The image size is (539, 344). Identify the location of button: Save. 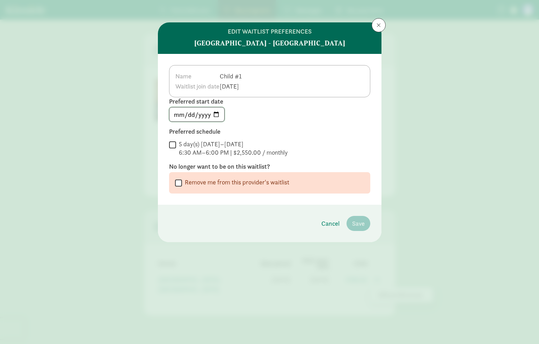
(359, 223).